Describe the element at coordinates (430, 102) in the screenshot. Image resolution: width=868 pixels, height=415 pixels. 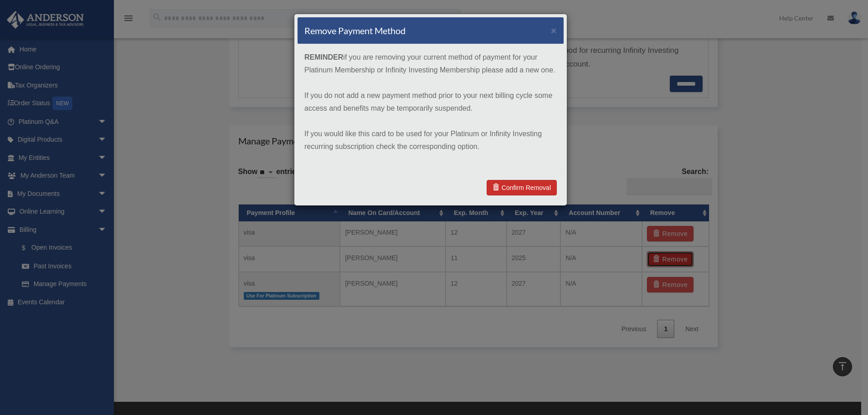
I see `p: If you do not add a new payment method prior to your next billing cycle some access and benefits ...` at that location.